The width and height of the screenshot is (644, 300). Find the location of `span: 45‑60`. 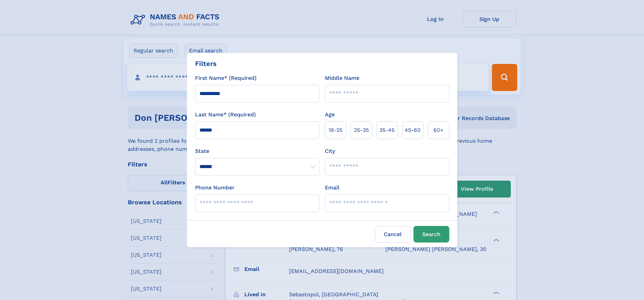

span: 45‑60 is located at coordinates (413, 130).